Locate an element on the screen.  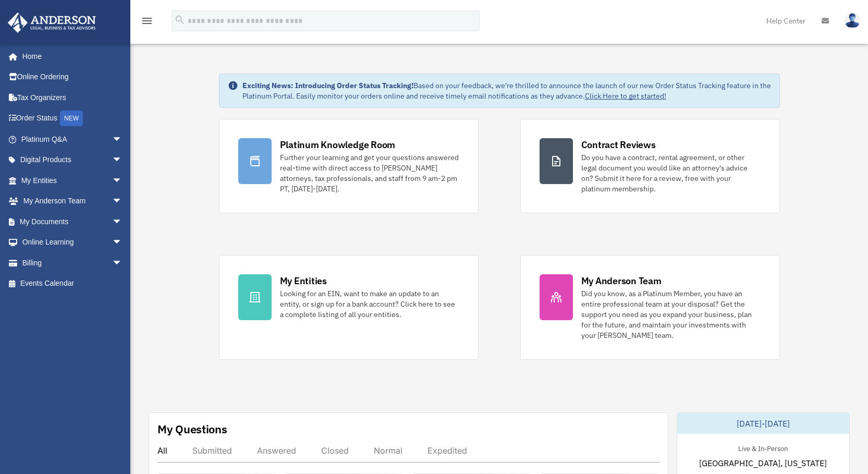
div: Platinum Knowledge Room is located at coordinates (338, 144).